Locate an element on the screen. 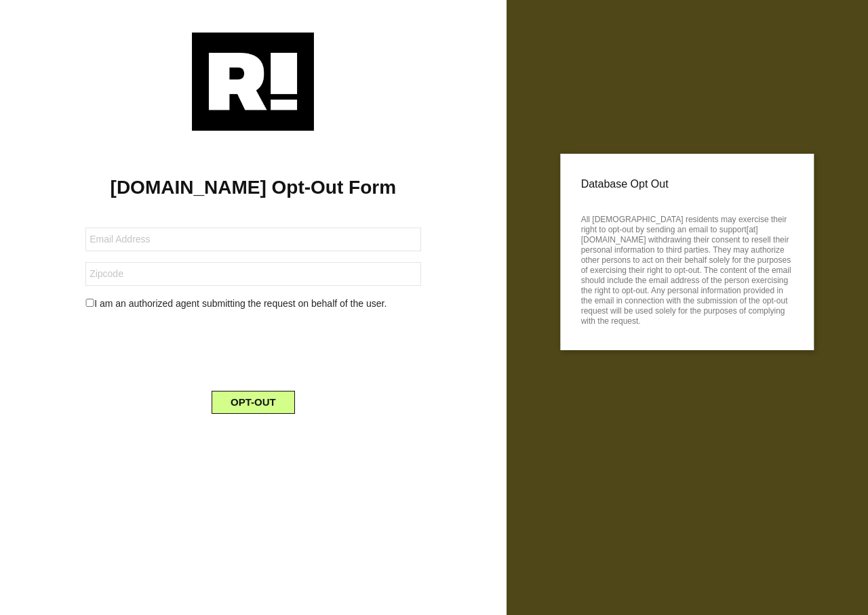 This screenshot has height=615, width=868. img: Retention.com is located at coordinates (253, 82).